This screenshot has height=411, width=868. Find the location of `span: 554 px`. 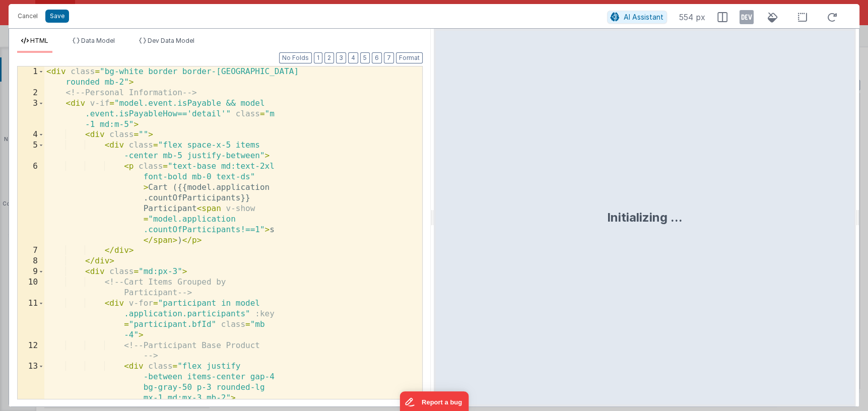

span: 554 px is located at coordinates (692, 17).